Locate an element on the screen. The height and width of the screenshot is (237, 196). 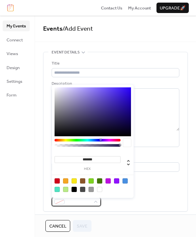
div: #D0021B is located at coordinates (57, 181).